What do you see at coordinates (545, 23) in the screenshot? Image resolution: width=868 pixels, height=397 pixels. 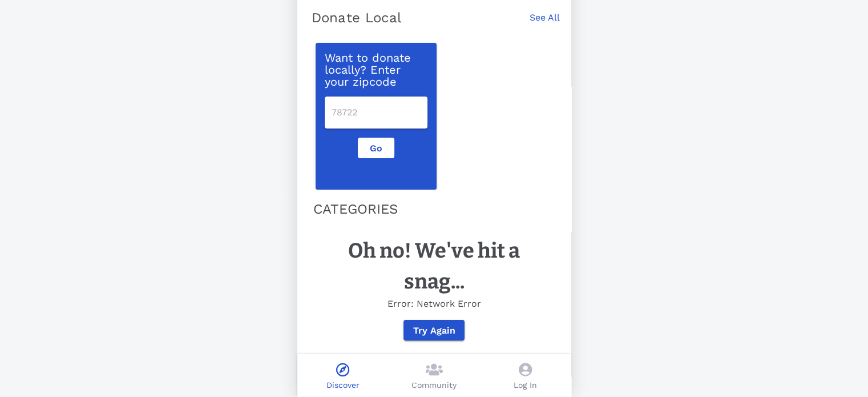 I see `a: See All` at bounding box center [545, 23].